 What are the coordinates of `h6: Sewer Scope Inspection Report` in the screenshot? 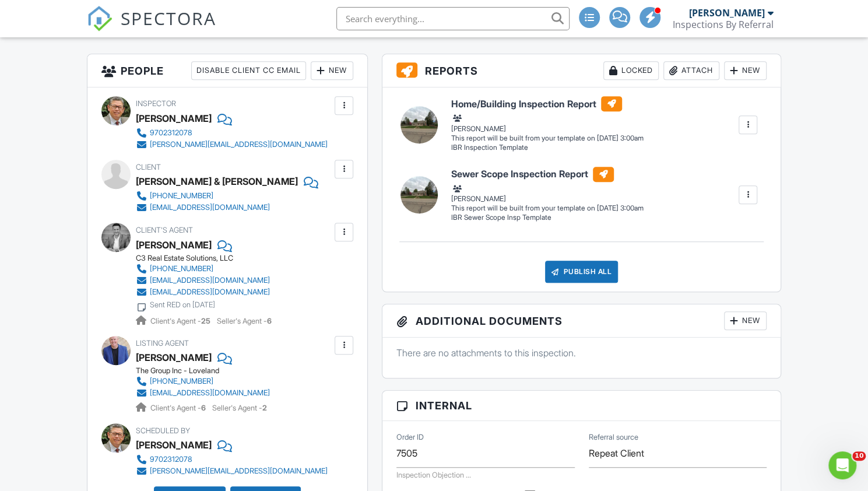 It's located at (547, 175).